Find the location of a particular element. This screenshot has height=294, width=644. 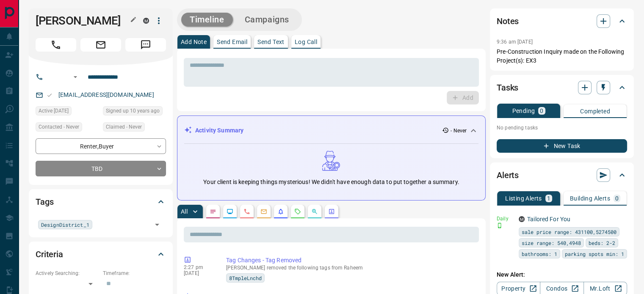

p: Timeframe: is located at coordinates (134, 273).